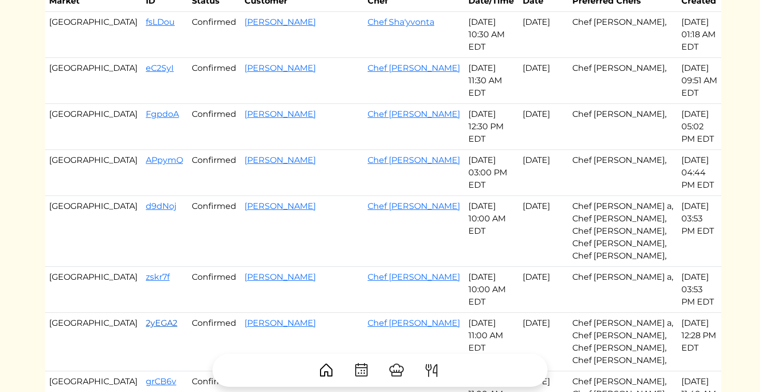 The width and height of the screenshot is (760, 392). I want to click on img: CalendarDots-5bcf9d9080389f2a281d69619e1c85352834be518fbc73d9501aef674afc0d57.svg, so click(362, 370).